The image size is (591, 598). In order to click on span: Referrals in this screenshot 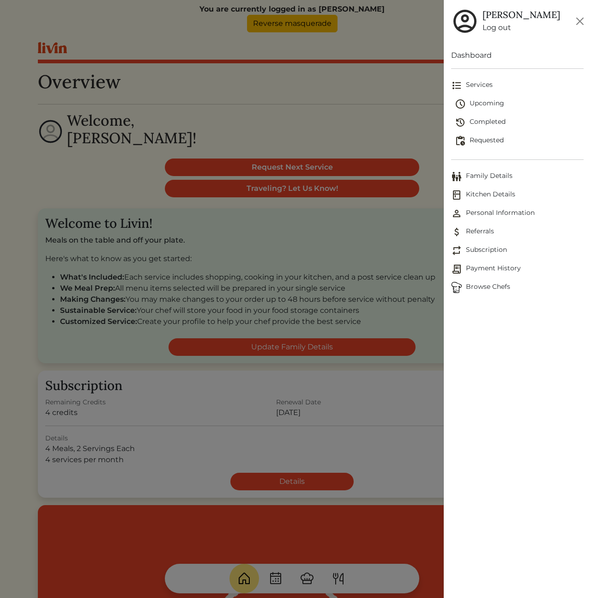, I will do `click(517, 232)`.